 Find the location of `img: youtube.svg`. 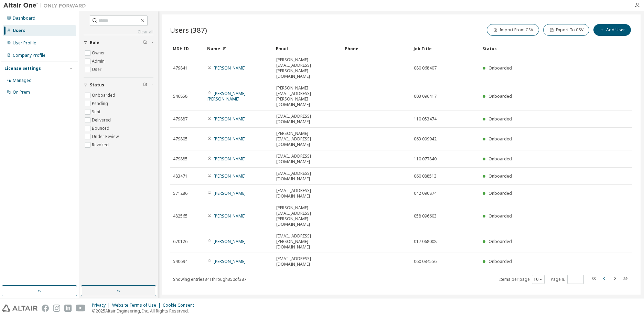

img: youtube.svg is located at coordinates (80, 308).